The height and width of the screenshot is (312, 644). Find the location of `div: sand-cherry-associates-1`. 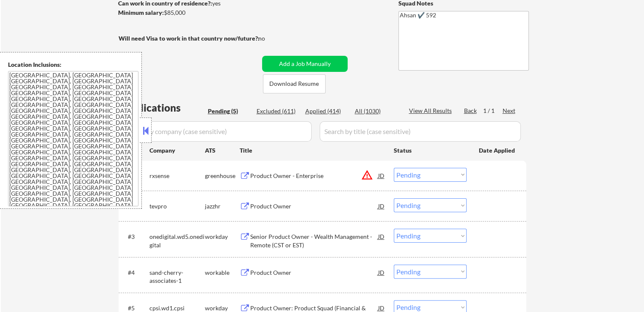

div: sand-cherry-associates-1 is located at coordinates (177, 277).